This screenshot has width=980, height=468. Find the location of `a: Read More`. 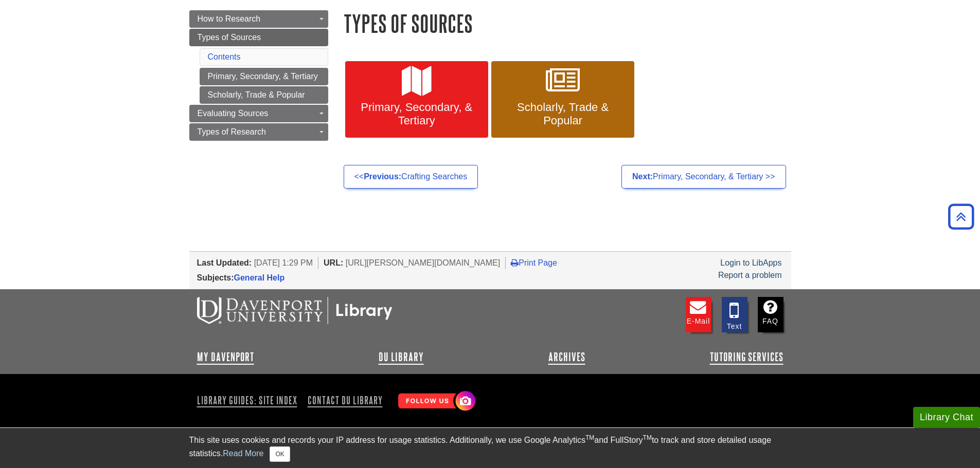

a: Read More is located at coordinates (242, 454).